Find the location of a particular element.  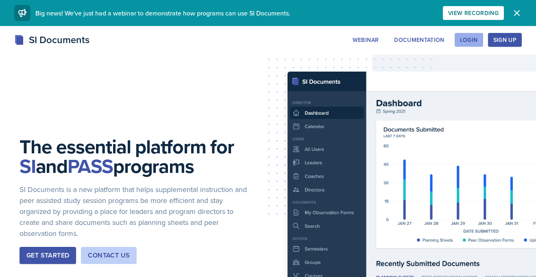

div: View Recording is located at coordinates (474, 13).